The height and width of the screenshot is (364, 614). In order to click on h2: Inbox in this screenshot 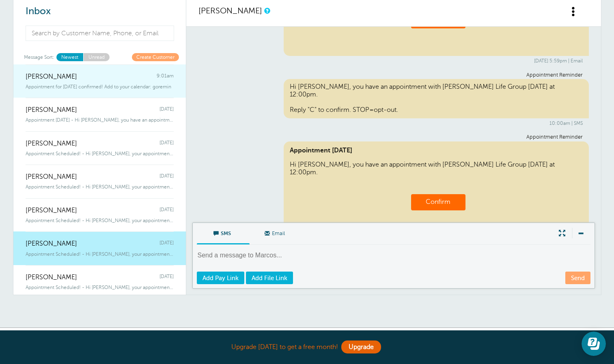, I will do `click(99, 11)`.